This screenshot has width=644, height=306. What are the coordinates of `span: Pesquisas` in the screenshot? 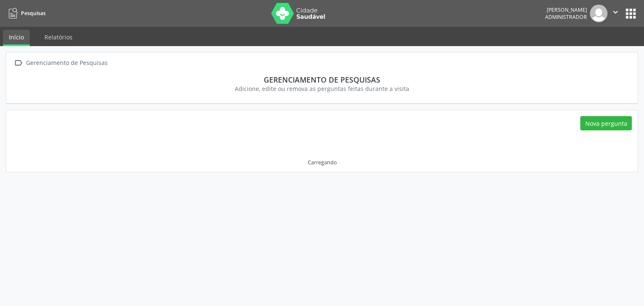 It's located at (33, 13).